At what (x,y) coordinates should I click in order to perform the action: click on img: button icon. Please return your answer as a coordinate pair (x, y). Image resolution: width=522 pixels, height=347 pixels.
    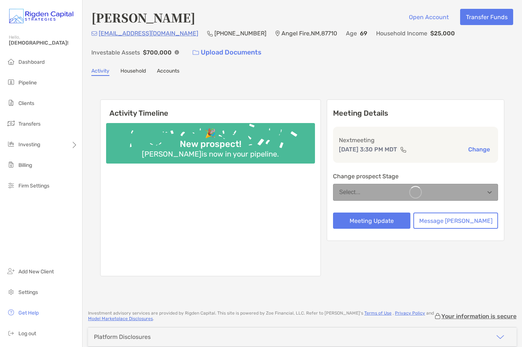
    Looking at the image, I should click on (196, 53).